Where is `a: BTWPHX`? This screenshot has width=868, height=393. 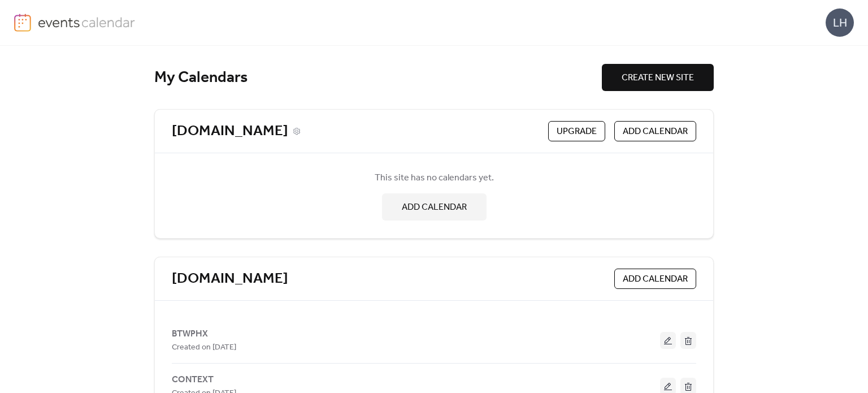
a: BTWPHX is located at coordinates (190, 333).